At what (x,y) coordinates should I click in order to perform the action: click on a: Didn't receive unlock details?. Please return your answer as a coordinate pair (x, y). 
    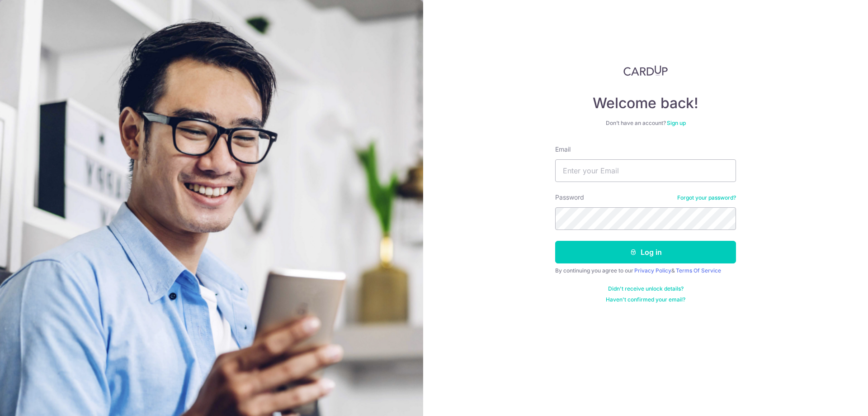
    Looking at the image, I should click on (646, 289).